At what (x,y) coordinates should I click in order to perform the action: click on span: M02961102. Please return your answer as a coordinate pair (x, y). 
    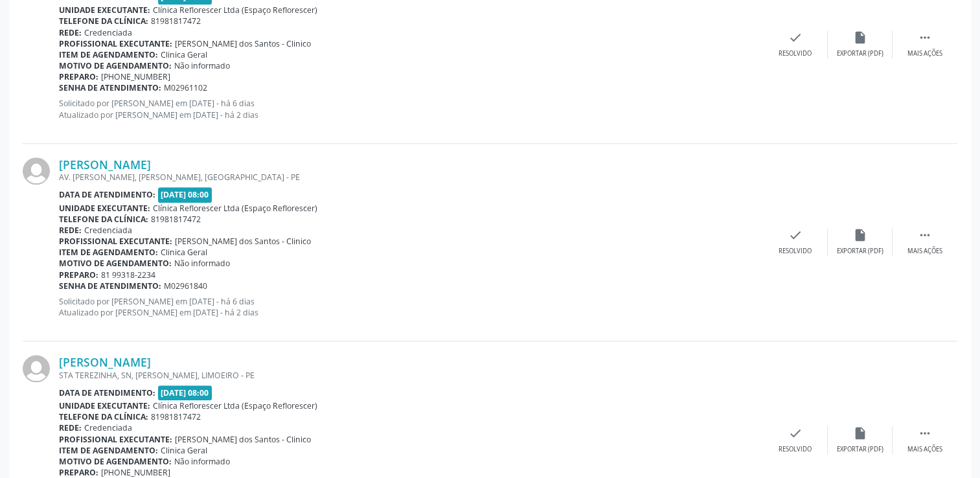
    Looking at the image, I should click on (185, 88).